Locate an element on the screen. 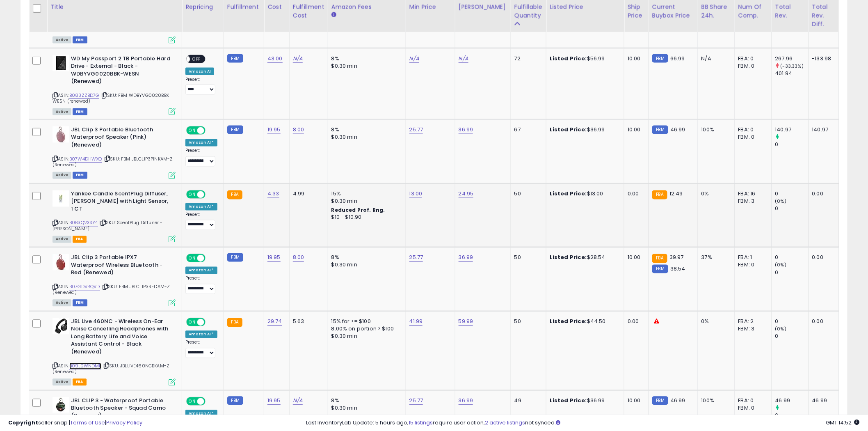  div: Amazon AI is located at coordinates (200, 71).